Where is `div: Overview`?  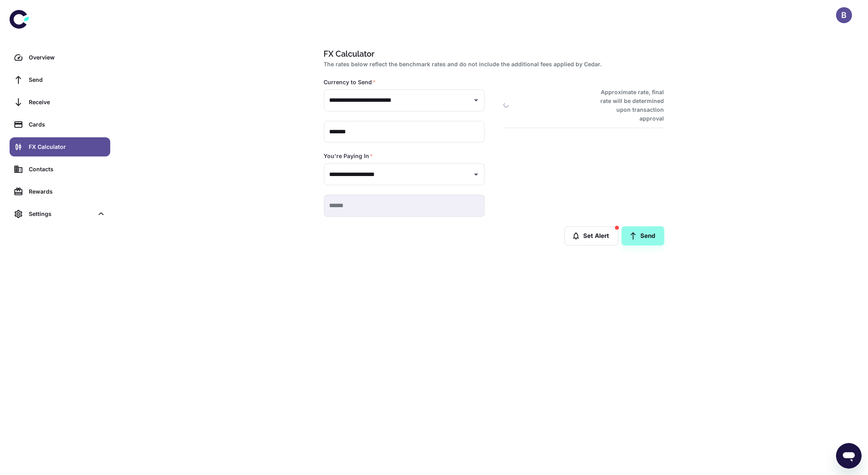 div: Overview is located at coordinates (67, 58).